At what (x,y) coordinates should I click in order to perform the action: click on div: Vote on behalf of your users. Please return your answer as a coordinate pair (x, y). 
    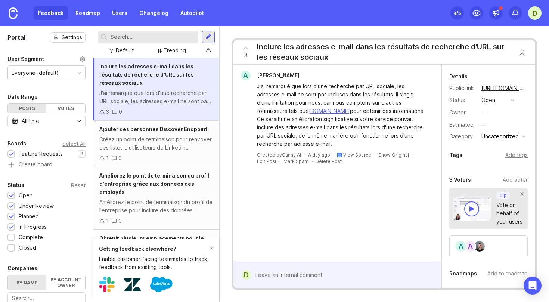
    Looking at the image, I should click on (509, 213).